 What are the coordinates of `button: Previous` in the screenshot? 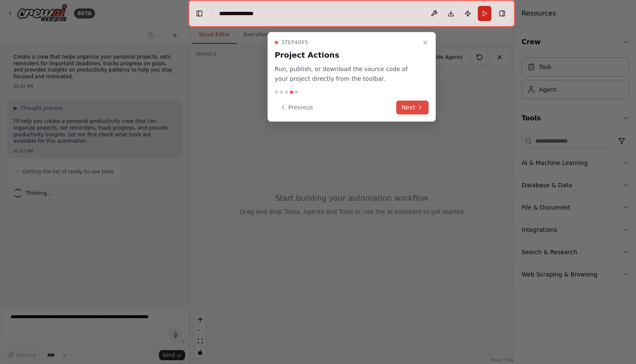 It's located at (296, 107).